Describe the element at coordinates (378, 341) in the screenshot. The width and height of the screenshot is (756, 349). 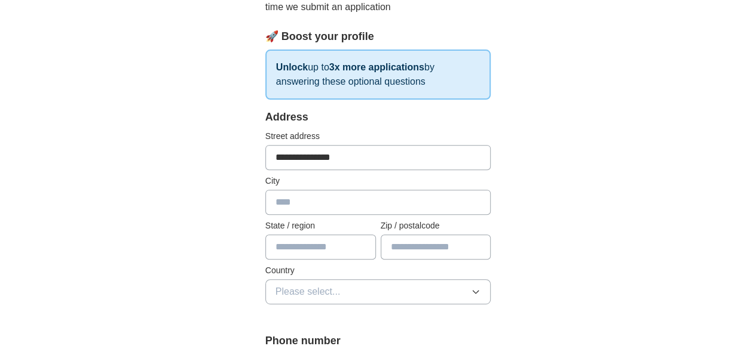
I see `label: Phone number` at that location.